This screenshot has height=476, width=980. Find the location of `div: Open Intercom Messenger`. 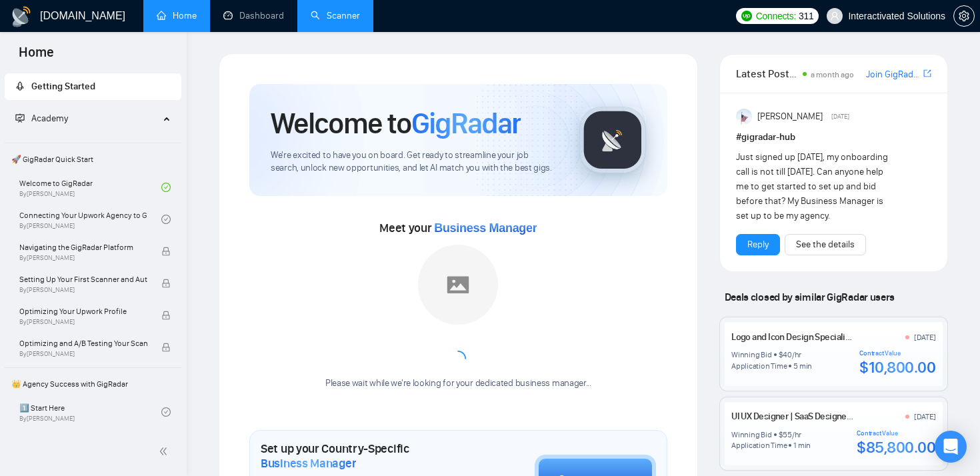

div: Open Intercom Messenger is located at coordinates (951, 447).